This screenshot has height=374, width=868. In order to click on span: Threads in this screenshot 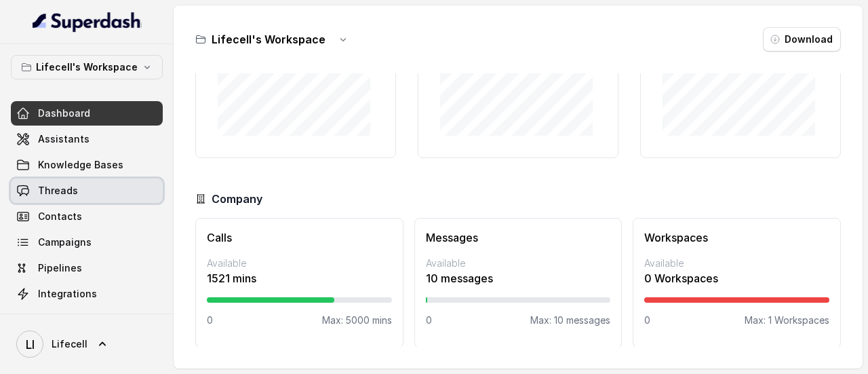, I will do `click(58, 191)`.